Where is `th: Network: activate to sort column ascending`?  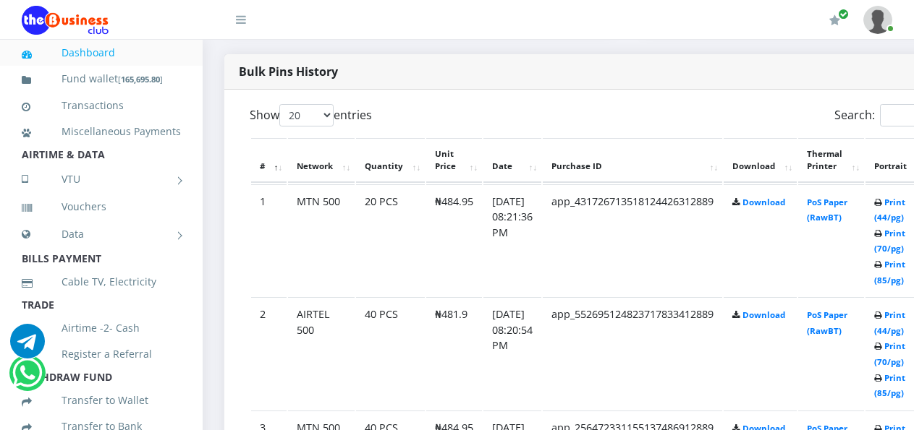 th: Network: activate to sort column ascending is located at coordinates (321, 161).